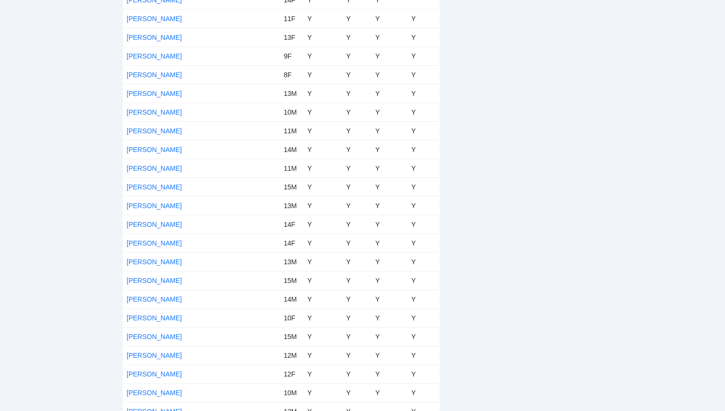  What do you see at coordinates (292, 355) in the screenshot?
I see `td: 12M` at bounding box center [292, 355].